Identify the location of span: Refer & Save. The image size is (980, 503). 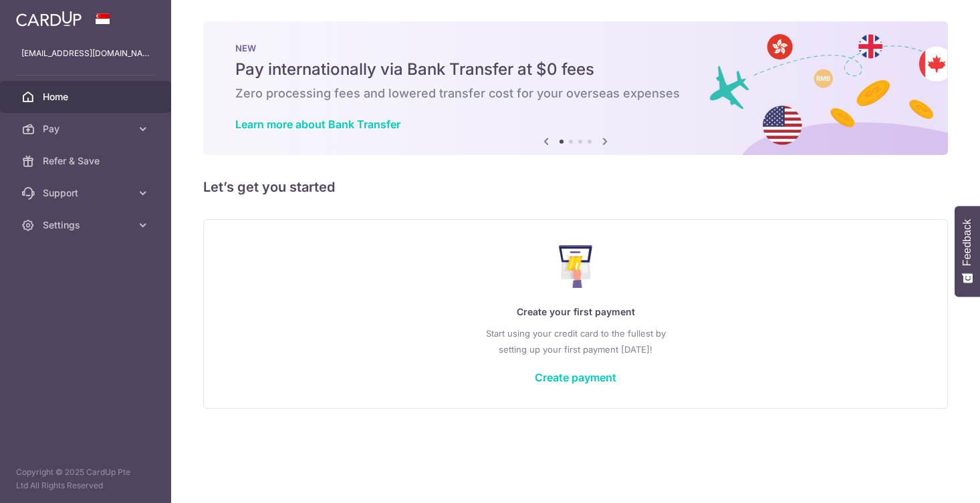
(86, 161).